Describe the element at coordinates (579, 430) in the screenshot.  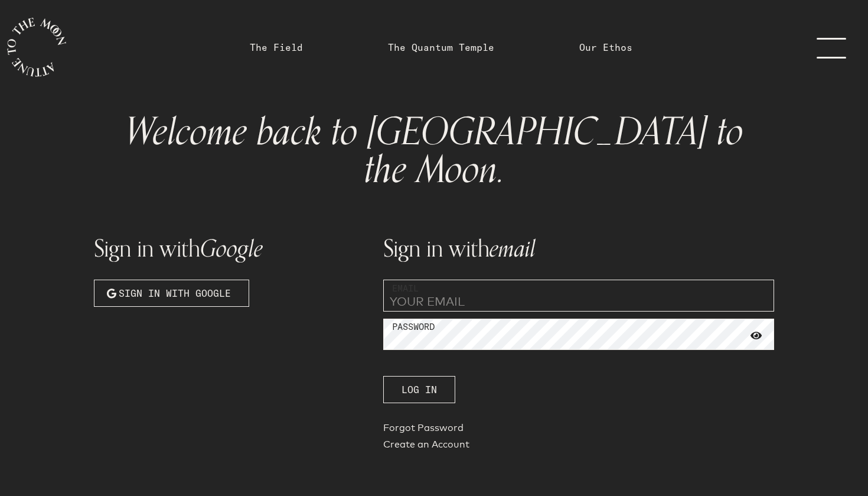
I see `a: Forgot Password` at that location.